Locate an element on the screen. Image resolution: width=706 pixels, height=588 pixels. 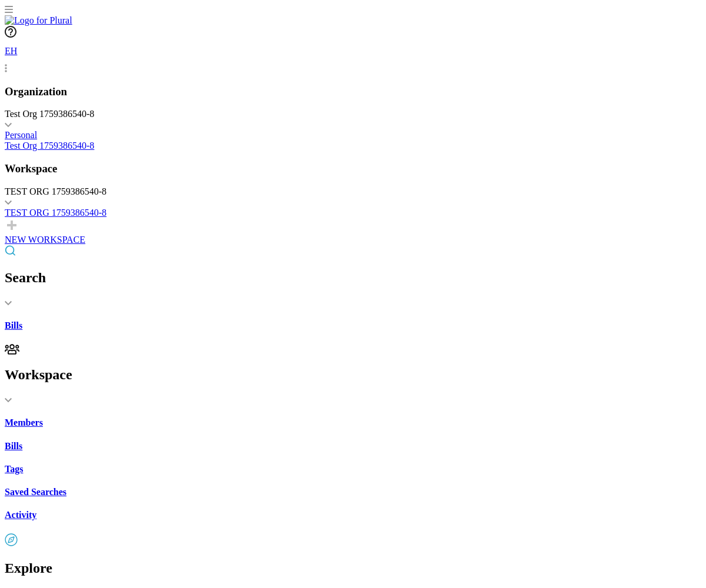
a: Saved Searches is located at coordinates (353, 492).